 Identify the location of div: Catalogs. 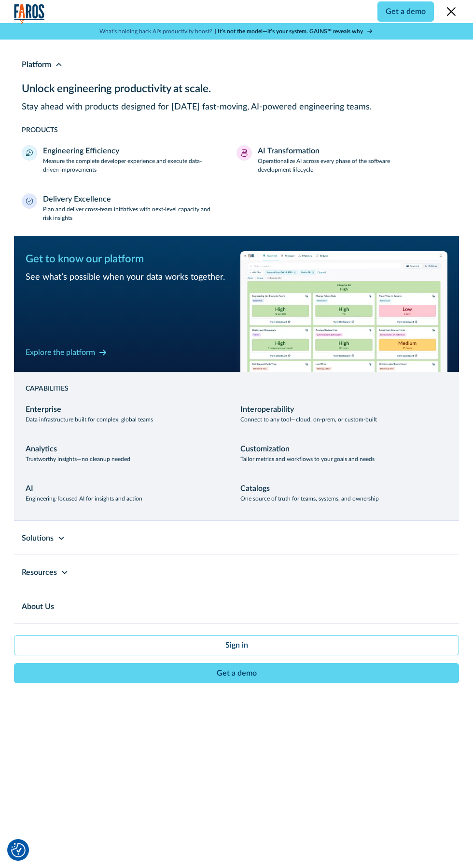
(255, 489).